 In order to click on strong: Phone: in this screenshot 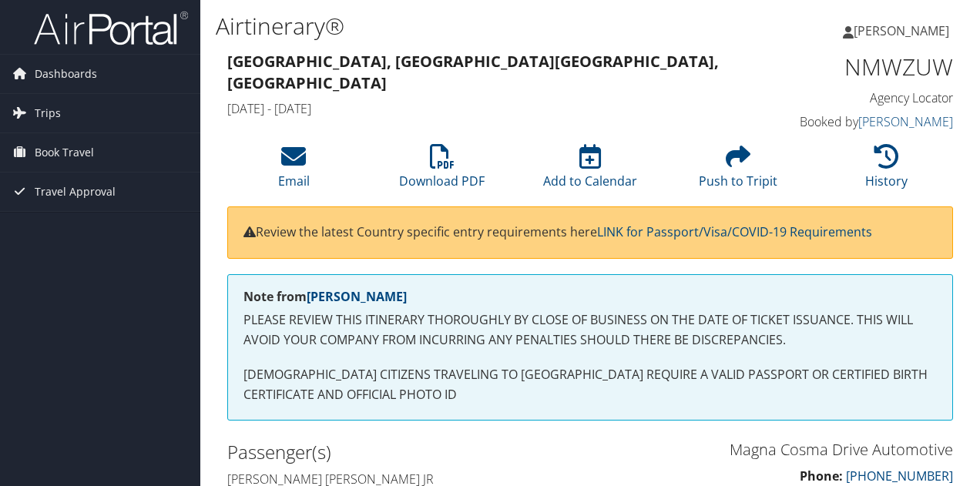, I will do `click(822, 476)`.